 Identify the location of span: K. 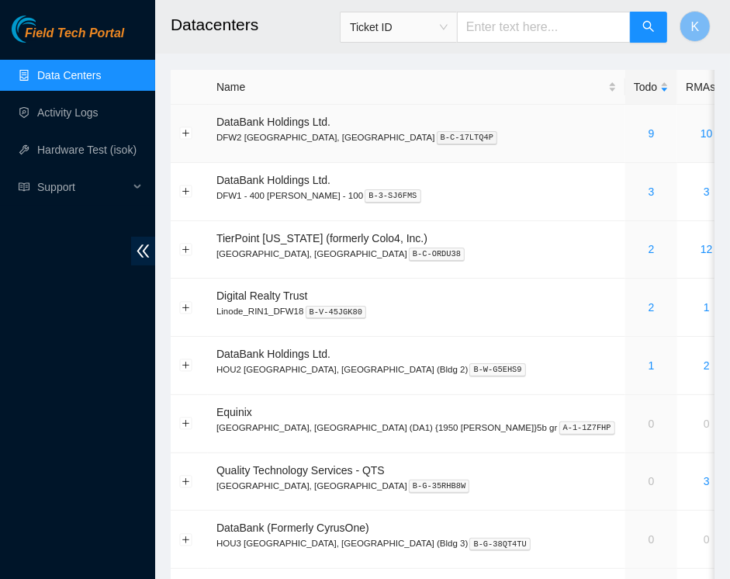
(695, 26).